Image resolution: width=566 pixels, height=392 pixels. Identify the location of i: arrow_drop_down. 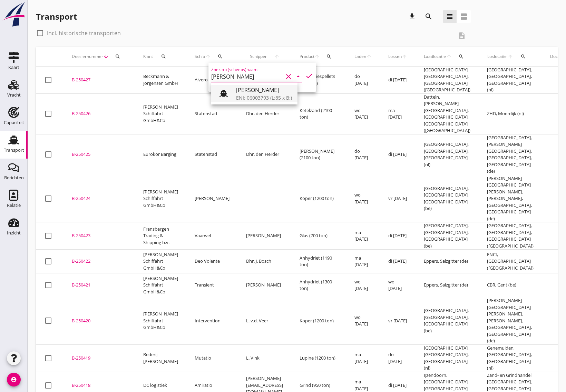
(298, 77).